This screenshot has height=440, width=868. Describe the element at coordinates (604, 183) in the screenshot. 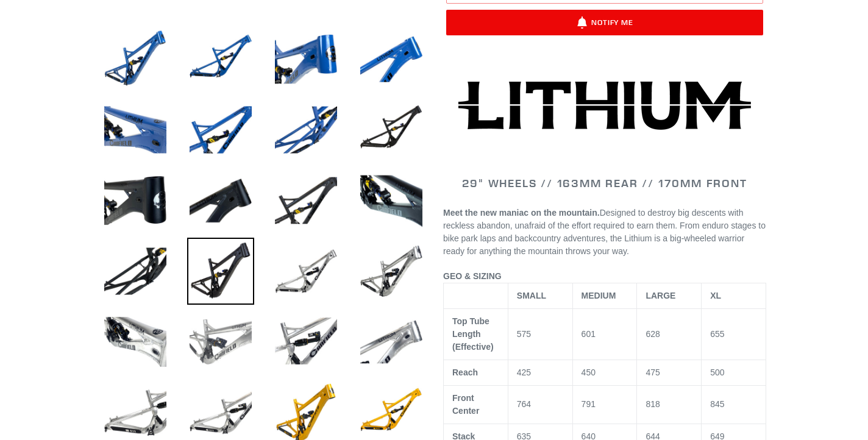

I see `span: 29" WHEELS // 163mm REAR // 170mm FRONT` at that location.